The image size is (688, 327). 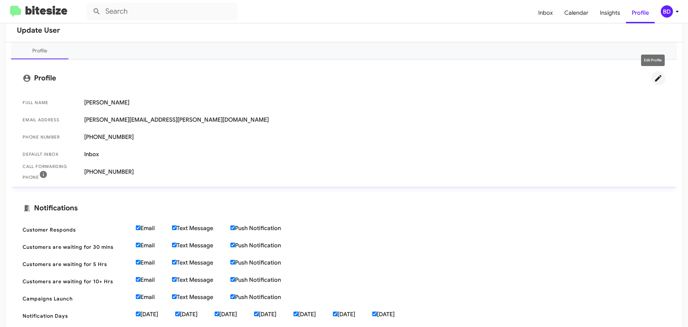 I want to click on span: Notification Days, so click(x=76, y=315).